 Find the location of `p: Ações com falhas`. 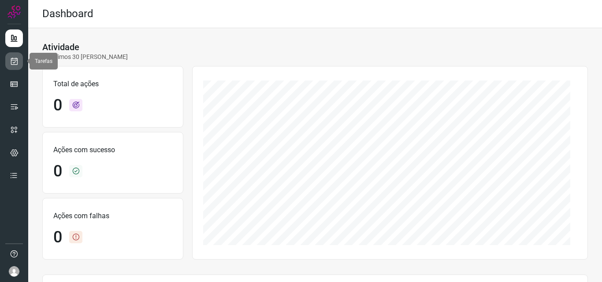

p: Ações com falhas is located at coordinates (113, 216).